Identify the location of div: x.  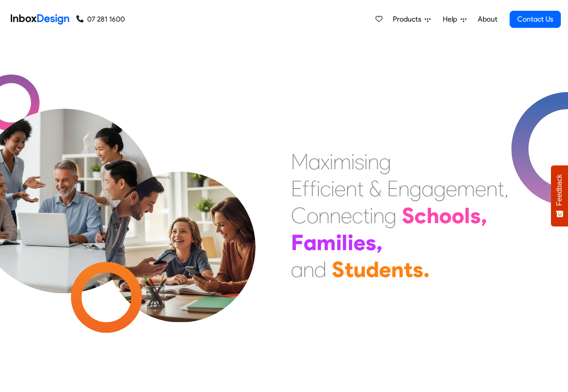
(325, 162).